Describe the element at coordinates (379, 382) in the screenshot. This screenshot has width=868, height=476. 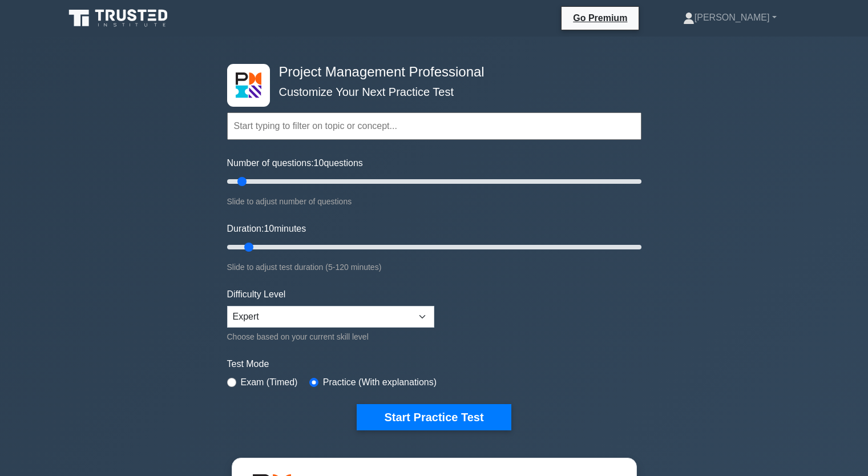
I see `label: Practice (With explanations)` at that location.